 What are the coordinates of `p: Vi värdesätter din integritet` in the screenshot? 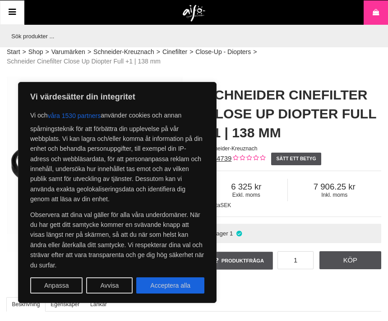 It's located at (117, 97).